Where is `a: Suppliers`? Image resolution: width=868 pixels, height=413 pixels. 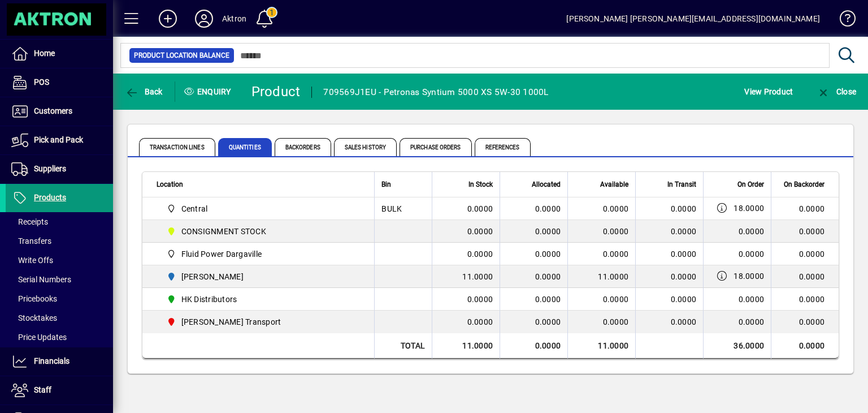
a: Suppliers is located at coordinates (59, 169).